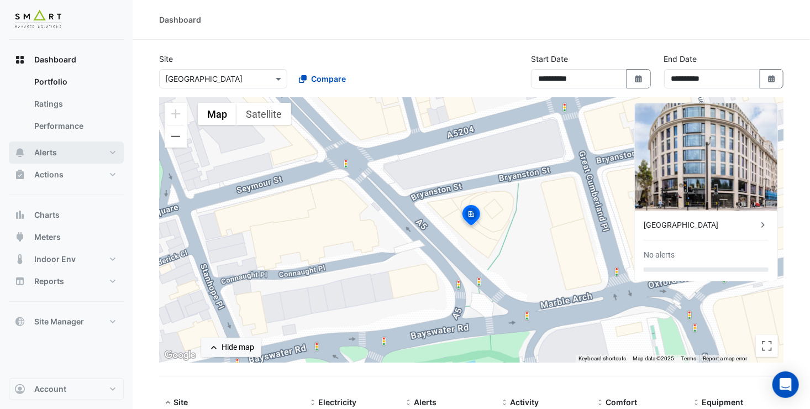  Describe the element at coordinates (66, 321) in the screenshot. I see `button: Site Manager` at that location.